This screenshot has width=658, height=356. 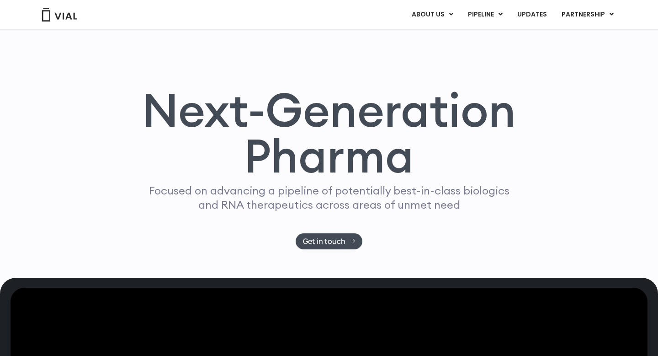 What do you see at coordinates (588, 15) in the screenshot?
I see `a: PARTNERSHIPMenu Toggle` at bounding box center [588, 15].